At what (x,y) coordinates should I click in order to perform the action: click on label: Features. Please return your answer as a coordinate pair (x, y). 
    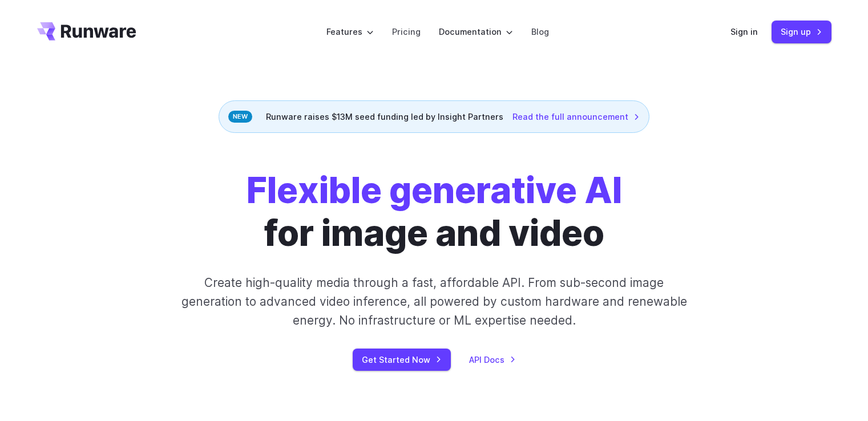
    Looking at the image, I should click on (350, 31).